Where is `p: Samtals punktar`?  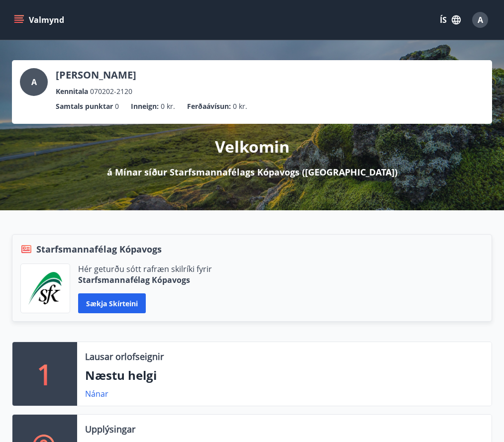 p: Samtals punktar is located at coordinates (84, 106).